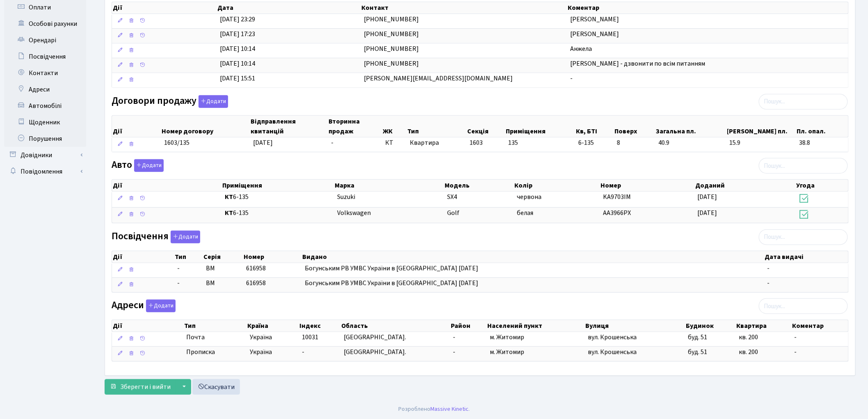 This screenshot has height=419, width=868. I want to click on span: 1603, so click(476, 143).